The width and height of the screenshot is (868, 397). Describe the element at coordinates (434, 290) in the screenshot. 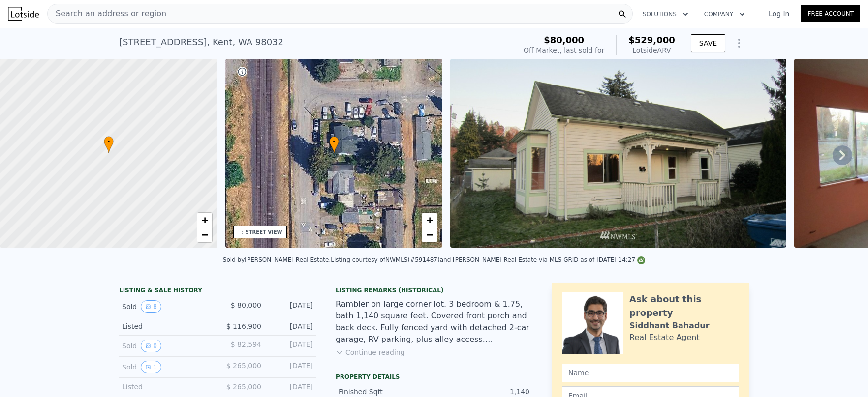

I see `div: Listing Remarks (Historical)` at that location.